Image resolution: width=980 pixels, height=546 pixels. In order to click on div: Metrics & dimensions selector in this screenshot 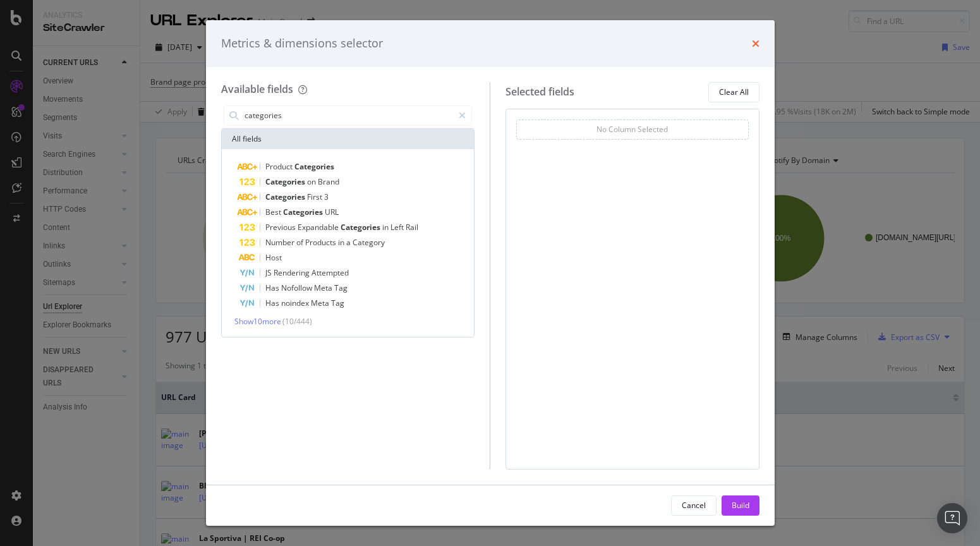, I will do `click(302, 44)`.